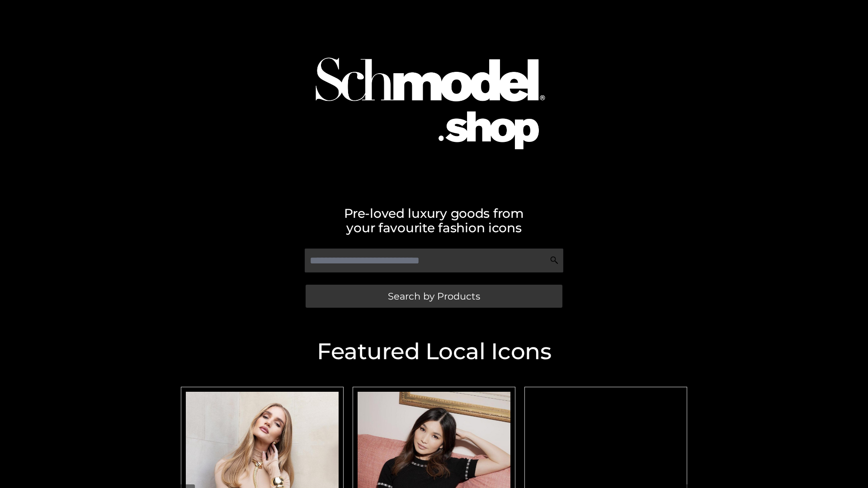 Image resolution: width=868 pixels, height=488 pixels. I want to click on a: Search by Products, so click(434, 296).